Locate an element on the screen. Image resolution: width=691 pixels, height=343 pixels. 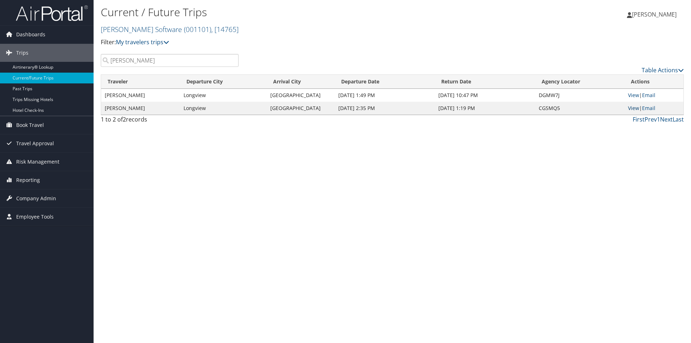
th: Actions is located at coordinates (654, 82).